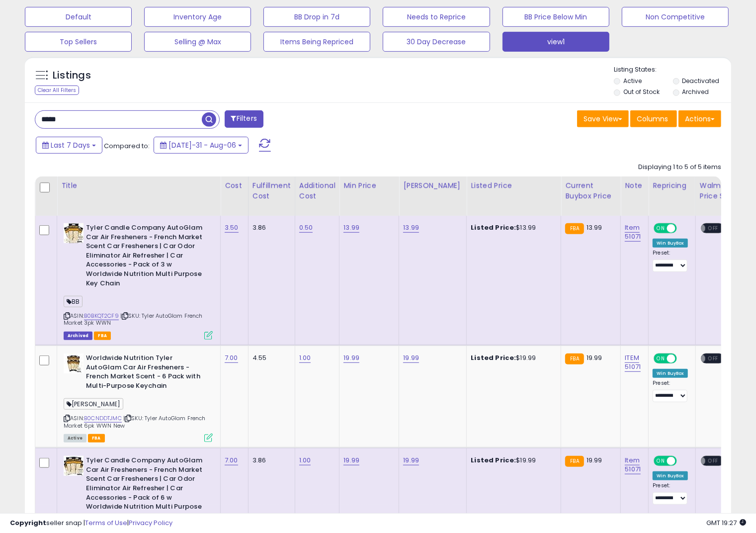  Describe the element at coordinates (103, 418) in the screenshot. I see `a: B0CNDDTJMC` at that location.